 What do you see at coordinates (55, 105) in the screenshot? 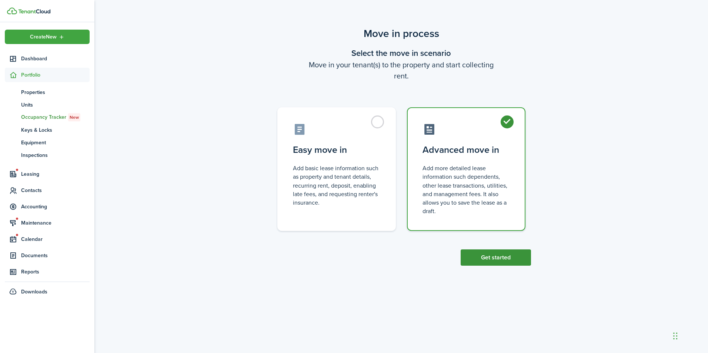
I see `span: Units` at bounding box center [55, 105].